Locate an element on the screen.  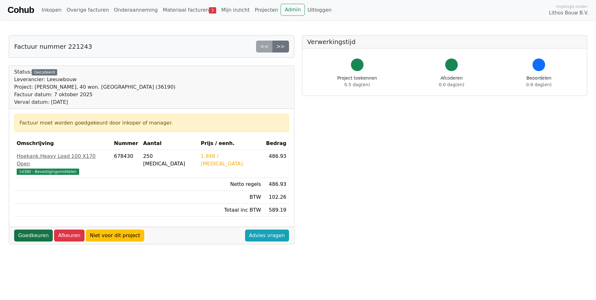
span: 0.9 dag(en) is located at coordinates (539, 85).